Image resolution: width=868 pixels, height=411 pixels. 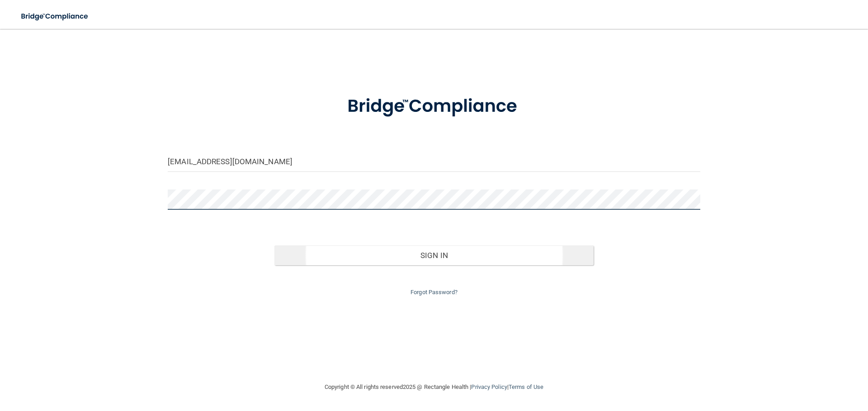 What do you see at coordinates (434, 255) in the screenshot?
I see `button: Sign In` at bounding box center [434, 255].